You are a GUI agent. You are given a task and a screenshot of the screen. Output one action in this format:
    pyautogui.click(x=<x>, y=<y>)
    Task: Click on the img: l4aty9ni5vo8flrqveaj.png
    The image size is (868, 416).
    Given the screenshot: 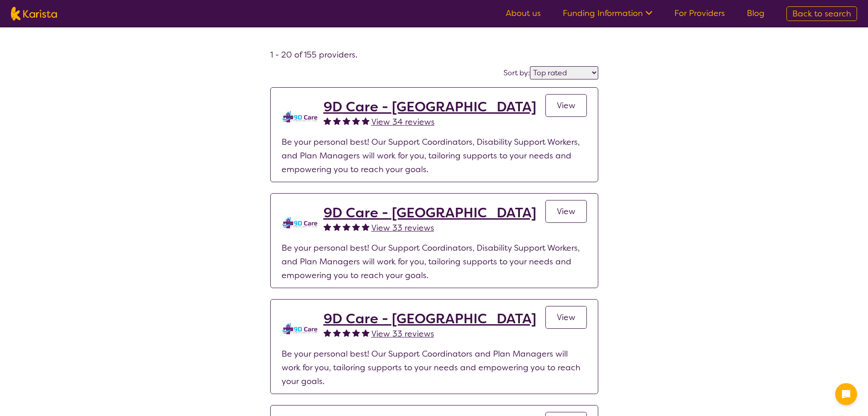 What is the action you would take?
    pyautogui.click(x=300, y=223)
    